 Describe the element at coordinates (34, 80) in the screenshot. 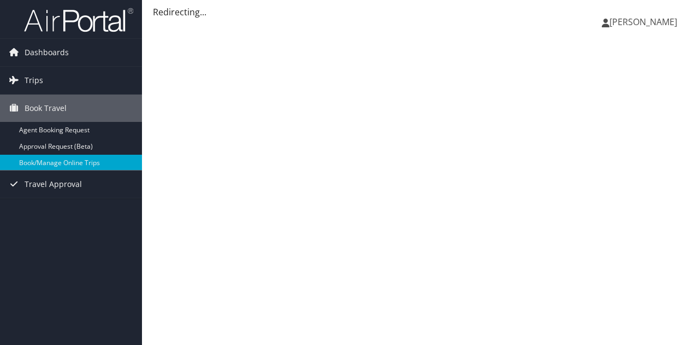

I see `span: Trips` at that location.